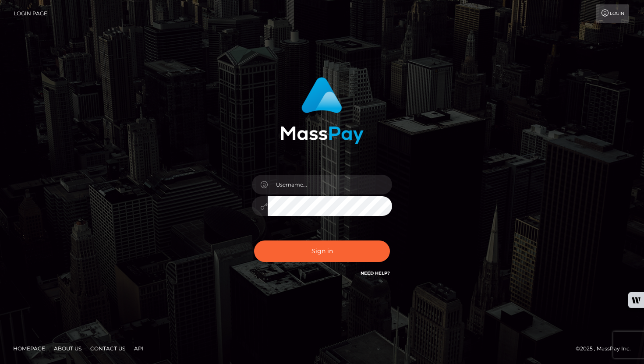 The width and height of the screenshot is (644, 364). Describe the element at coordinates (330, 184) in the screenshot. I see `input: Username...` at that location.